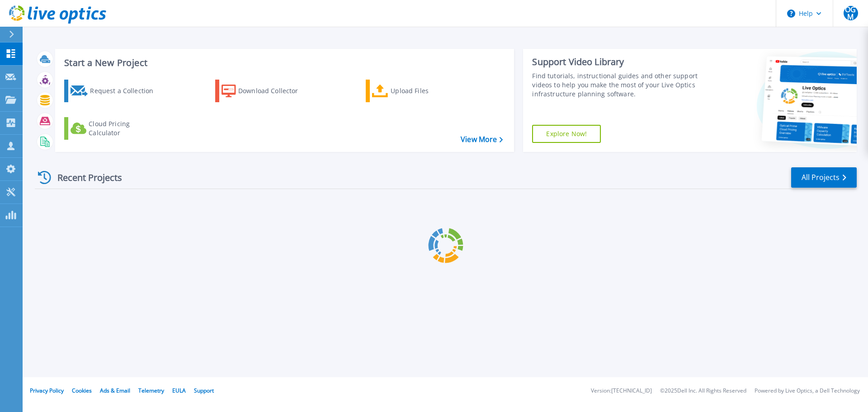 This screenshot has height=412, width=868. What do you see at coordinates (427, 91) in the screenshot?
I see `div: Upload Files` at bounding box center [427, 91].